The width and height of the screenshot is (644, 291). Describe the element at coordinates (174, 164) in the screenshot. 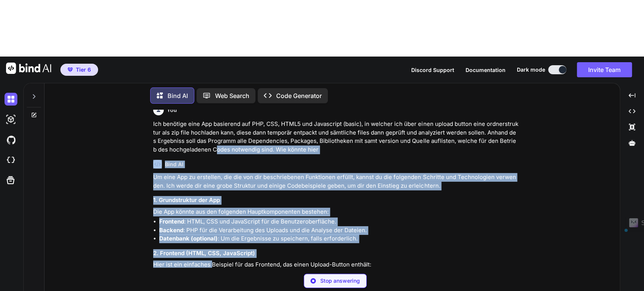

I see `h6: Bind AI` at that location.